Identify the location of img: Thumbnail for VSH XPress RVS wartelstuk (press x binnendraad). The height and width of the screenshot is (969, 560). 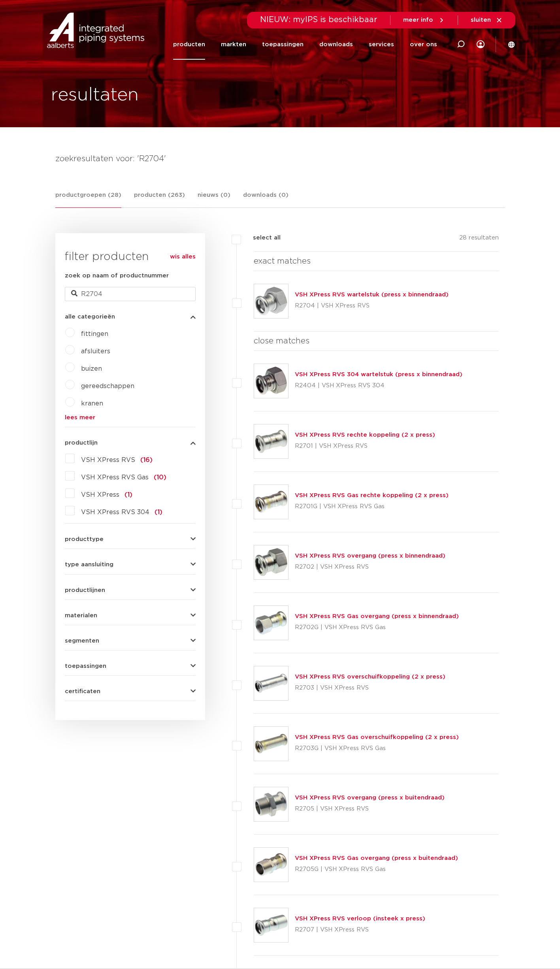
(271, 301).